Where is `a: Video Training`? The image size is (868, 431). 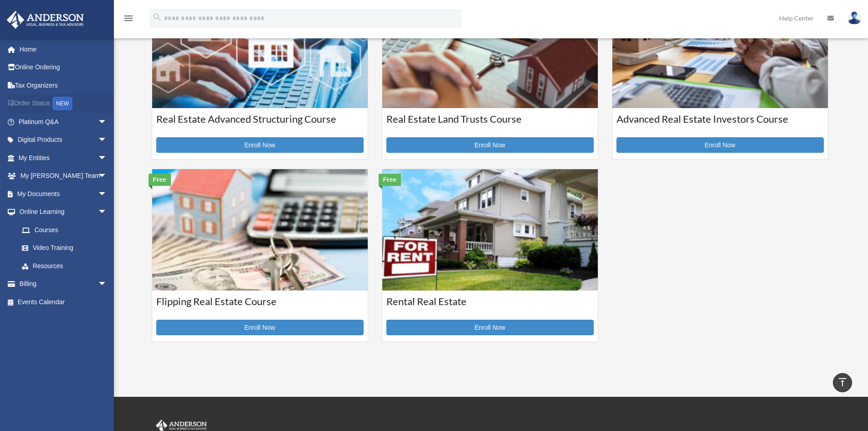 a: Video Training is located at coordinates (66, 248).